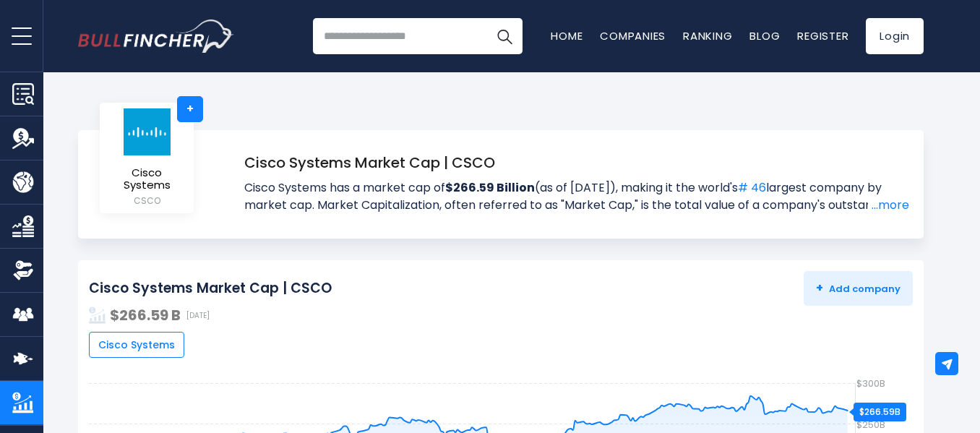  I want to click on img: Ownership, so click(23, 270).